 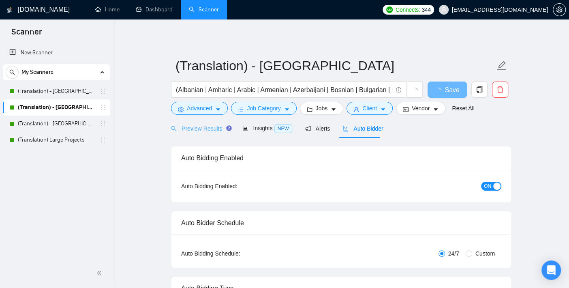 I want to click on div: Tooltip anchor, so click(x=229, y=128).